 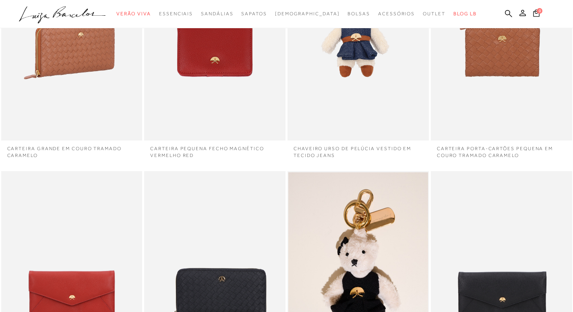 What do you see at coordinates (217, 14) in the screenshot?
I see `span: Sandálias` at bounding box center [217, 14].